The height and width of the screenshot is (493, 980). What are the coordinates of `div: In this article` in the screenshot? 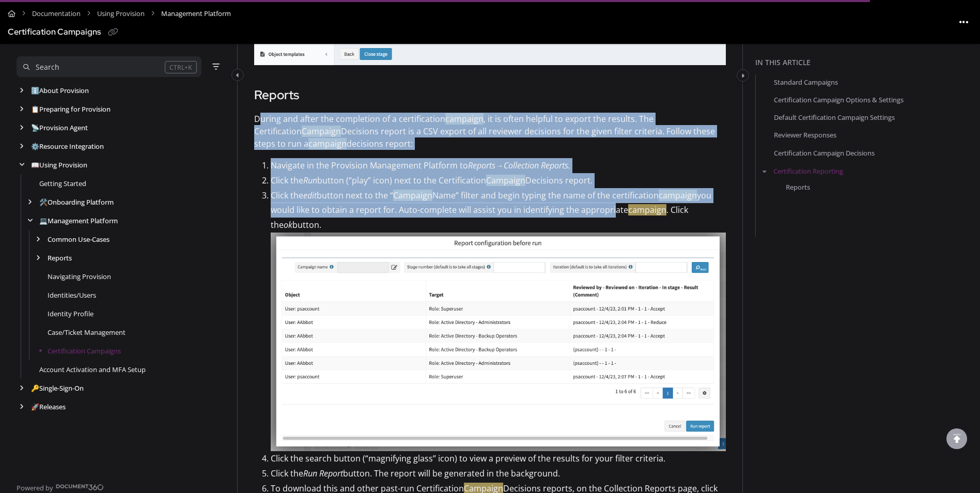 It's located at (865, 63).